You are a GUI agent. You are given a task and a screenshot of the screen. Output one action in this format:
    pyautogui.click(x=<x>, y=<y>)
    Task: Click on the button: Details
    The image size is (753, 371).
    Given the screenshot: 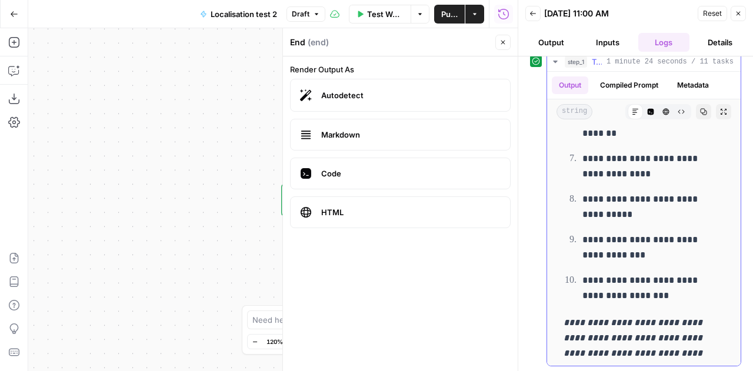 What is the action you would take?
    pyautogui.click(x=720, y=42)
    